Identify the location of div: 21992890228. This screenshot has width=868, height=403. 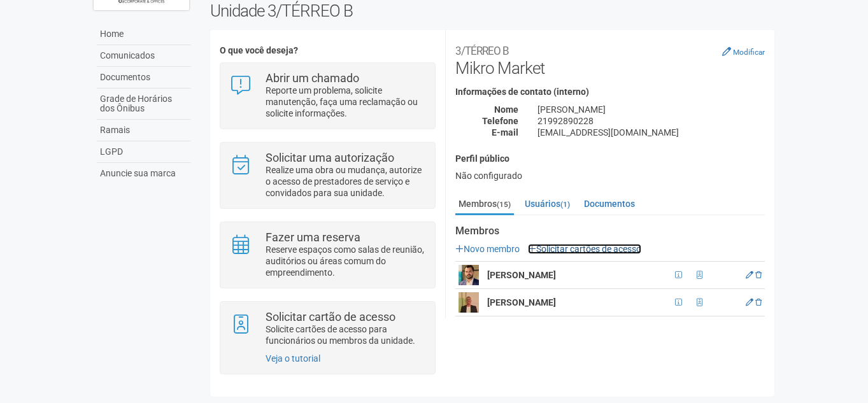
(651, 121).